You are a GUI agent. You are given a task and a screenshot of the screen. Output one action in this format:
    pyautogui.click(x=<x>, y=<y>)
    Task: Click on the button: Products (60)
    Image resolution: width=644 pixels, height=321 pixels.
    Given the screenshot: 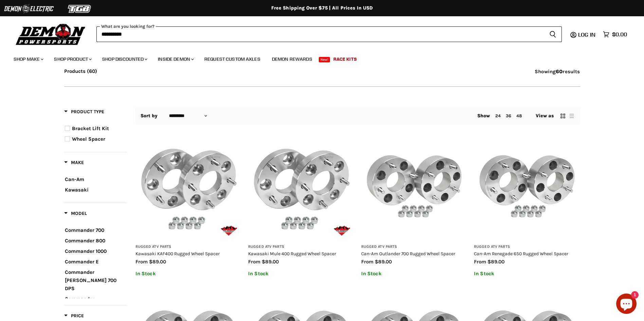 What is the action you would take?
    pyautogui.click(x=81, y=71)
    